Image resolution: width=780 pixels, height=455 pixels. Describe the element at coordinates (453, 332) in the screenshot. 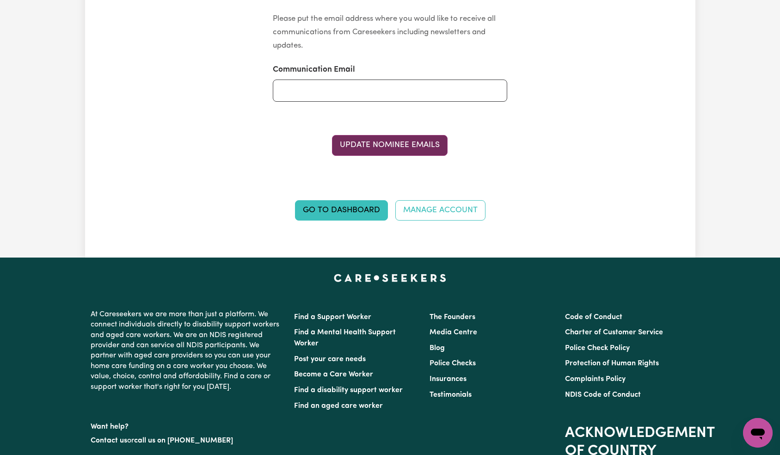

I see `a: Media Centre` at that location.